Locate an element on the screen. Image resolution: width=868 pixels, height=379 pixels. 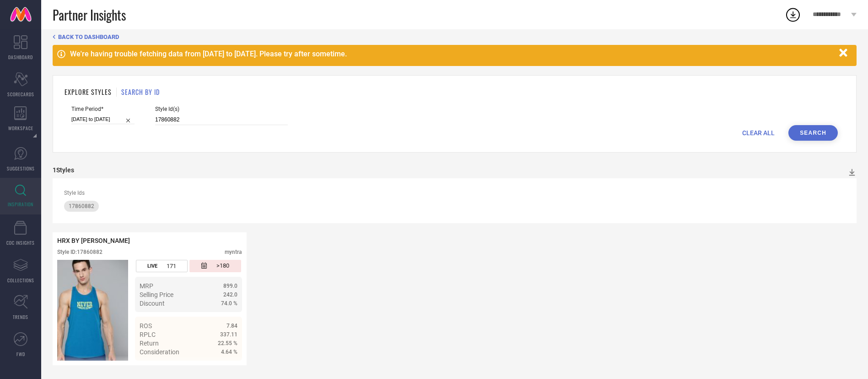
div: Style ID: 17860882 is located at coordinates (80, 252).